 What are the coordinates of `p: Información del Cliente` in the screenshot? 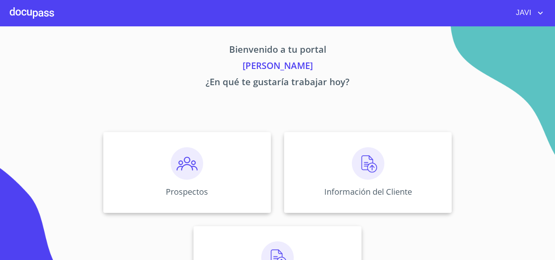 It's located at (368, 192).